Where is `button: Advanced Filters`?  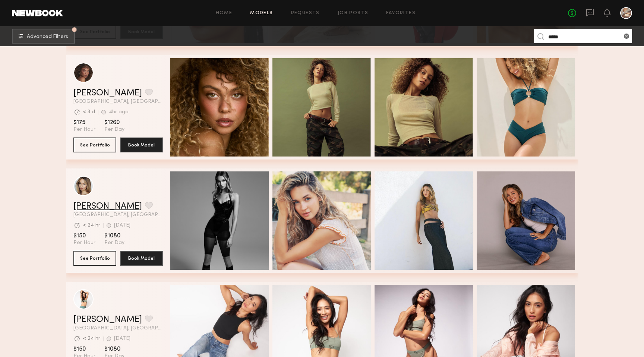 button: Advanced Filters is located at coordinates (44, 36).